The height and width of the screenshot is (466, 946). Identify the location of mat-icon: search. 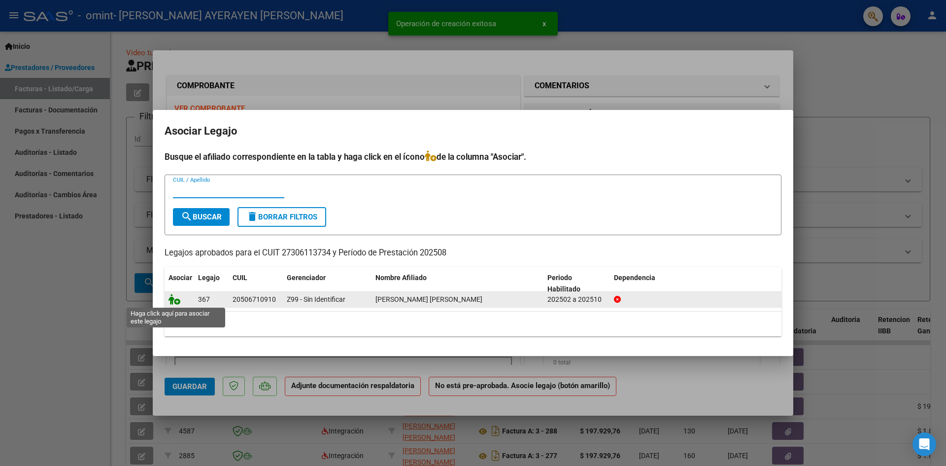
(187, 216).